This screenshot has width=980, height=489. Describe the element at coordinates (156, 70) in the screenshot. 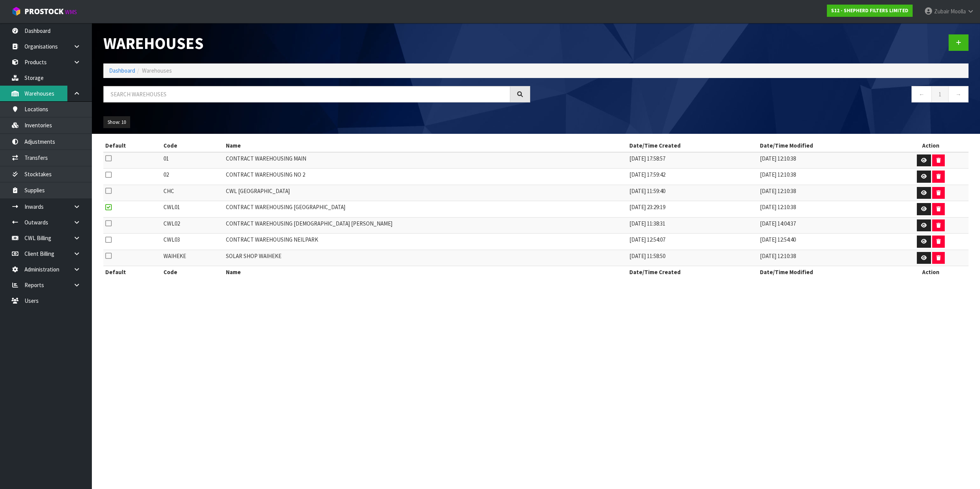

I see `span: Warehouses` at that location.